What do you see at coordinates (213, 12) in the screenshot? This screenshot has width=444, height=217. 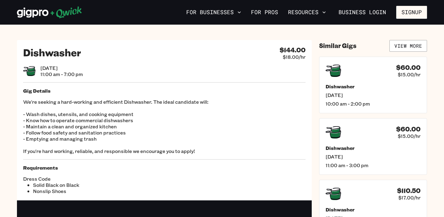 I see `button: For Businesses` at bounding box center [213, 12].